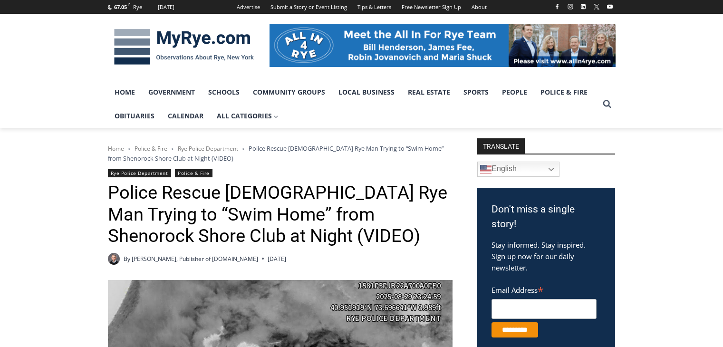 The image size is (723, 347). I want to click on img: en, so click(485, 169).